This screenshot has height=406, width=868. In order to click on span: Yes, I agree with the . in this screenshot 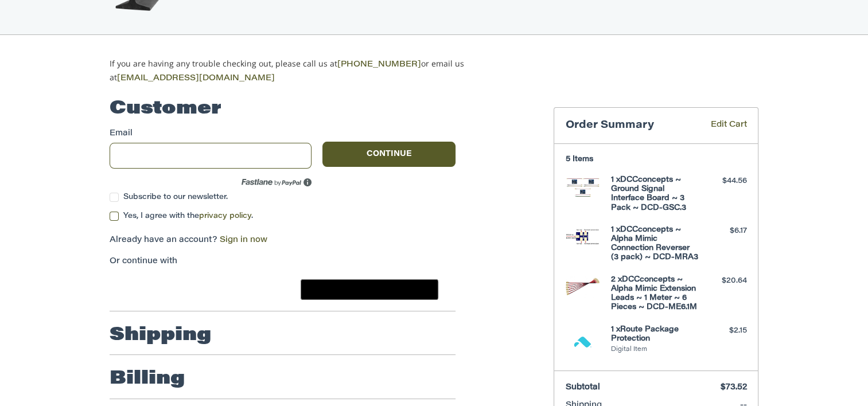, I will do `click(188, 216)`.